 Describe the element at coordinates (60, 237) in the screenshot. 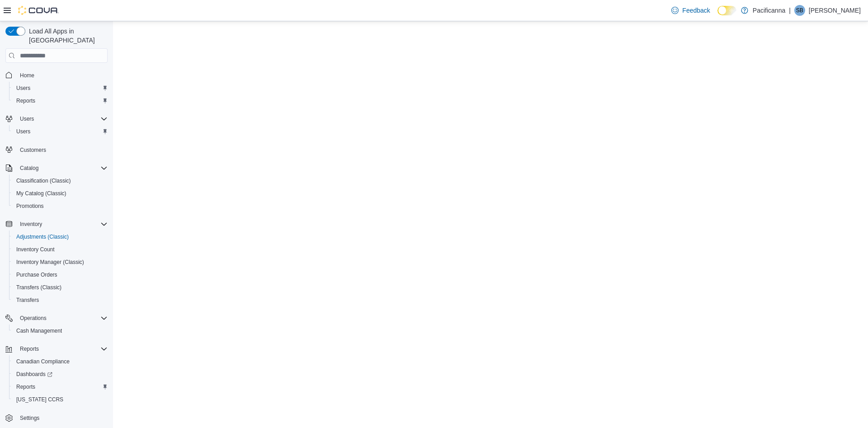

I see `button: Adjustments (Classic)` at that location.